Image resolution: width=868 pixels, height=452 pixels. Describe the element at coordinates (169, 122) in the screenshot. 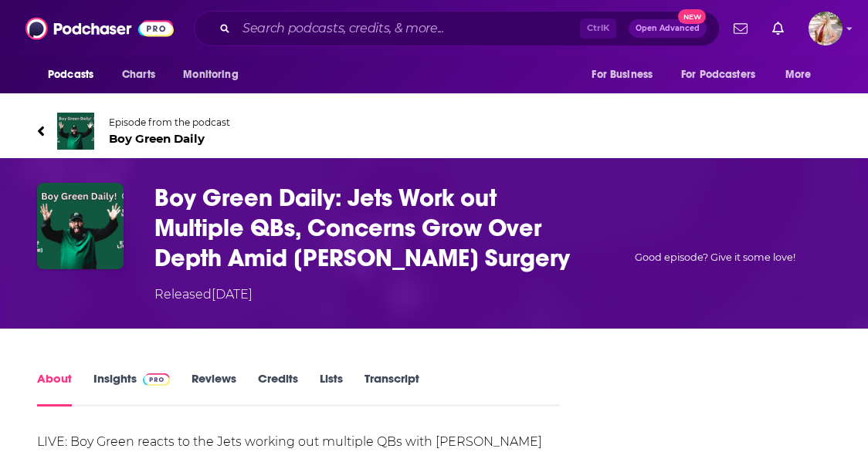

I see `span: Episode from the podcast` at that location.